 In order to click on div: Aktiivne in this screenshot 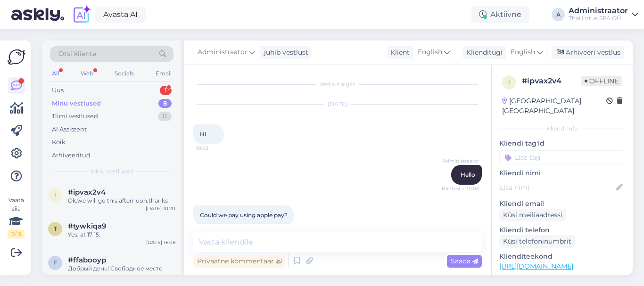, I will do `click(500, 15)`.